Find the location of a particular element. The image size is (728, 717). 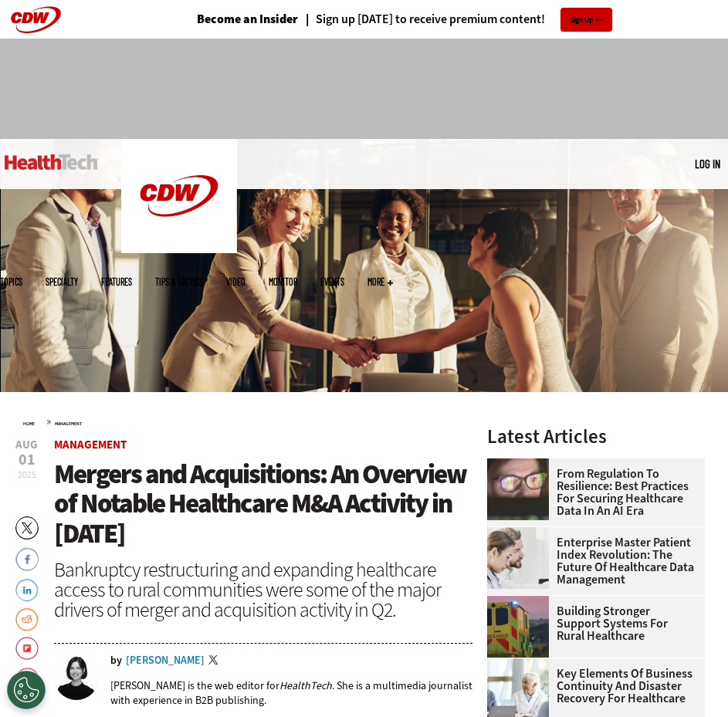

div: User menu is located at coordinates (707, 163).